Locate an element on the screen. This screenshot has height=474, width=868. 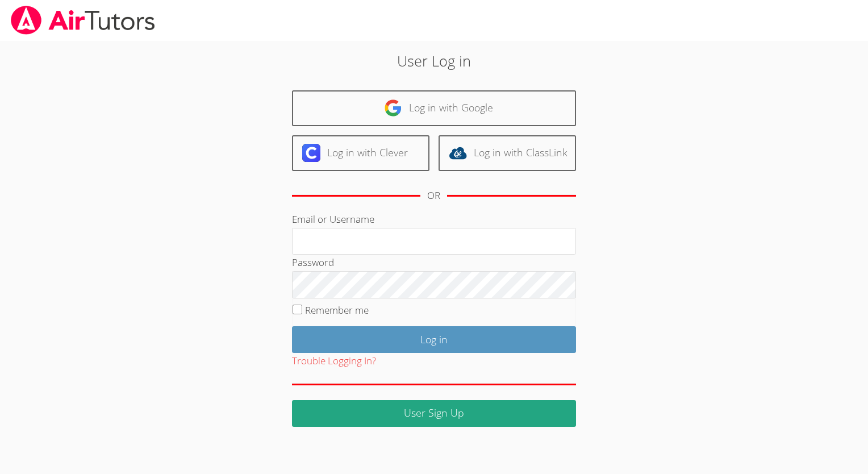
a: Log in with Clever is located at coordinates (361, 153).